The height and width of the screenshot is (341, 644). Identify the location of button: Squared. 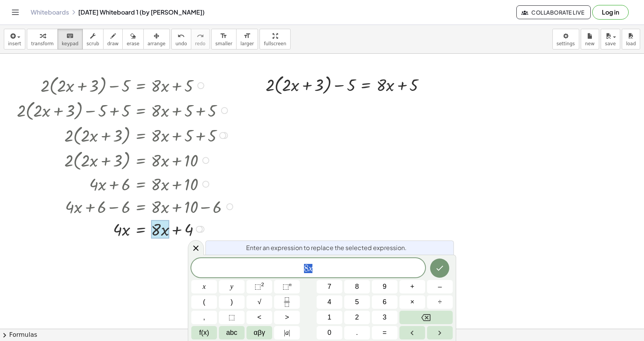
(259, 286).